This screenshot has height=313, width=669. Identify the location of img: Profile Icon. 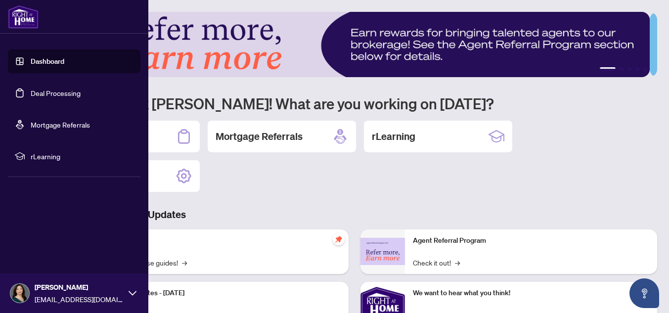
(20, 293).